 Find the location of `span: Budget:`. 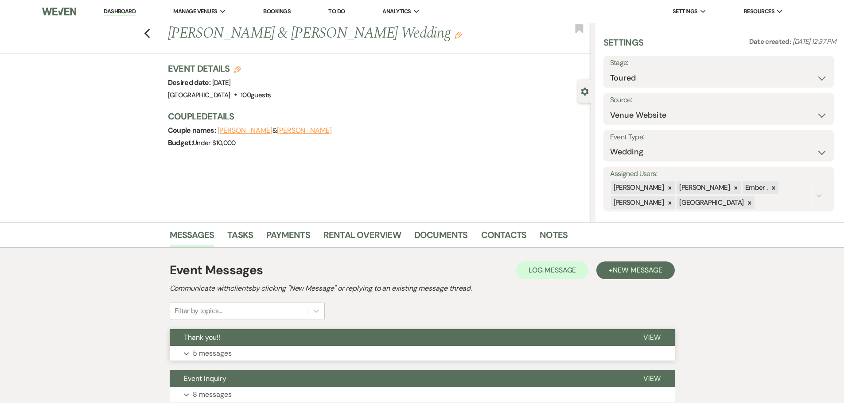

span: Budget: is located at coordinates (180, 143).